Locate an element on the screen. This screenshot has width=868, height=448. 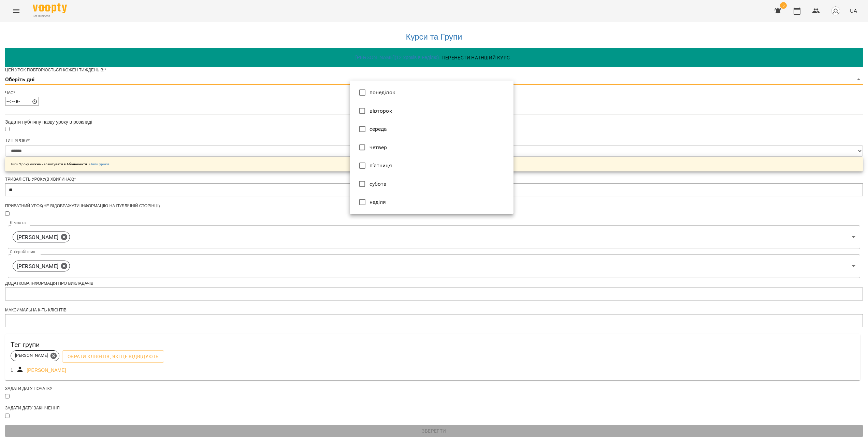
li: субота is located at coordinates (431, 184).